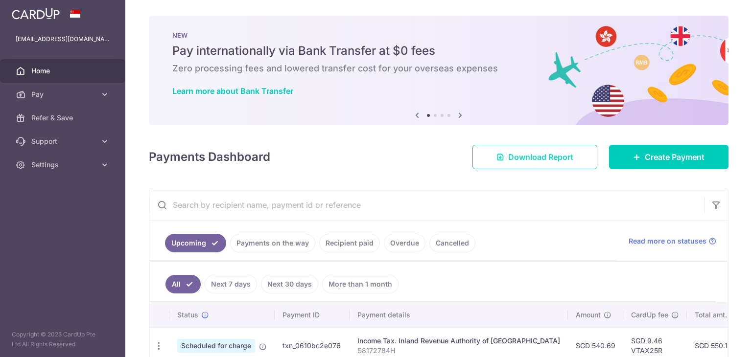 This screenshot has width=752, height=357. Describe the element at coordinates (672, 241) in the screenshot. I see `a: Read more on statuses` at that location.